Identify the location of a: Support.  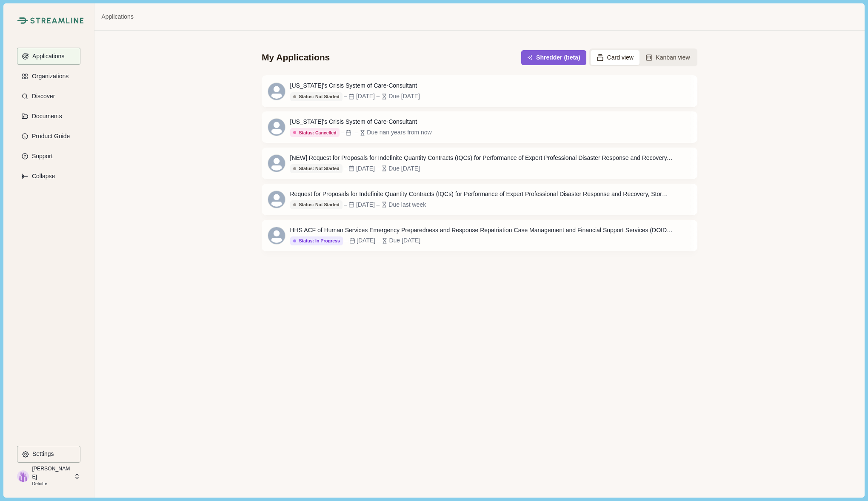
(49, 156).